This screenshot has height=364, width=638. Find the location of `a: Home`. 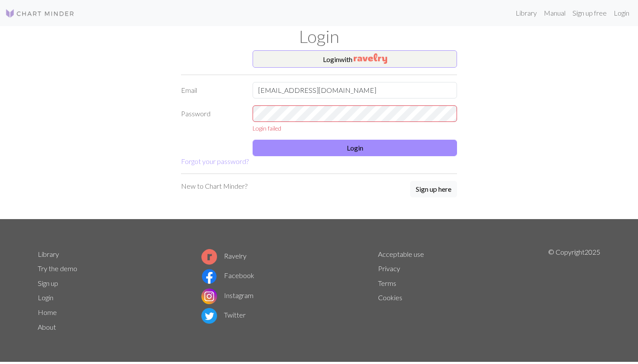

a: Home is located at coordinates (48, 312).